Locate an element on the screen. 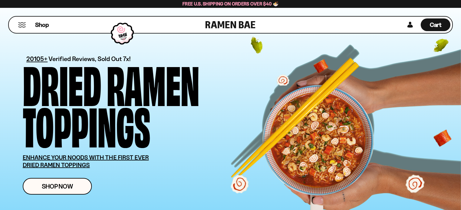 This screenshot has width=461, height=210. div: Ramen is located at coordinates (153, 83).